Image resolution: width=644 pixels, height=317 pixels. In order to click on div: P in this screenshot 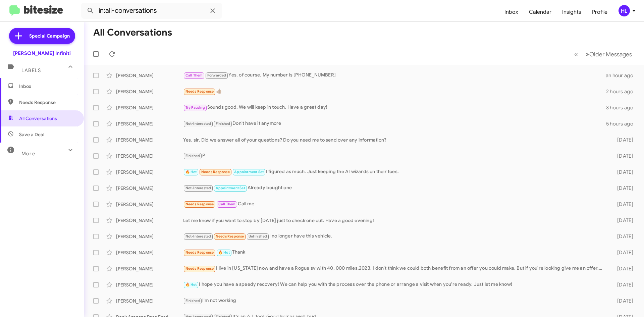, I will do `click(395, 156)`.